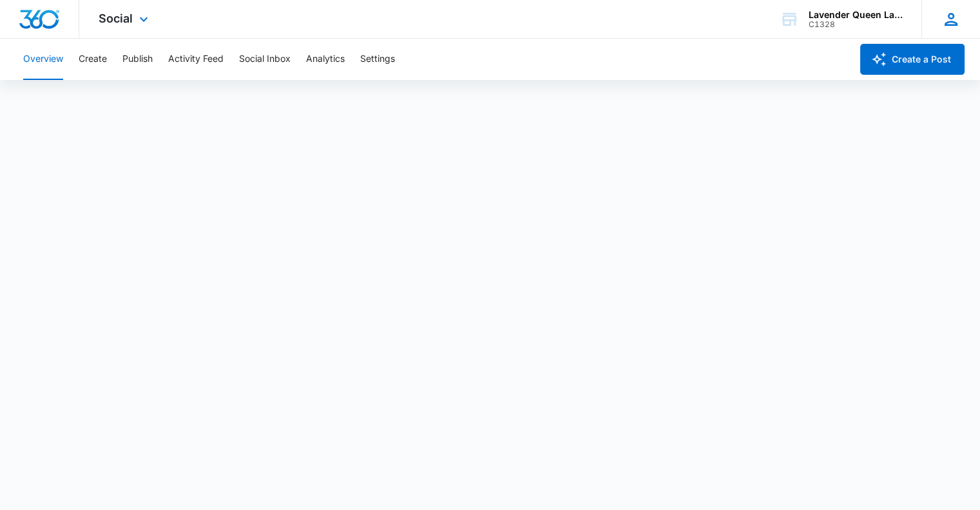  What do you see at coordinates (93, 59) in the screenshot?
I see `button: Create` at bounding box center [93, 59].